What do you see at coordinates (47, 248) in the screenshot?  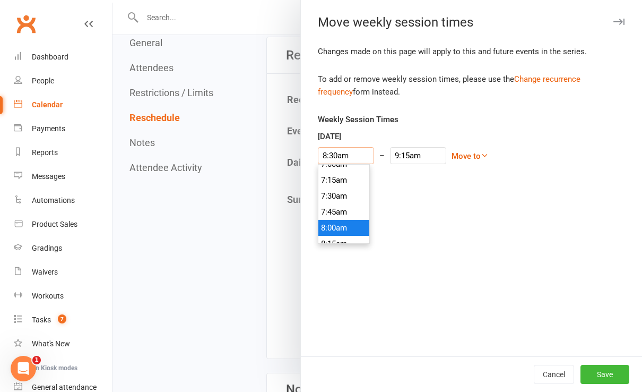 I see `div: Gradings` at bounding box center [47, 248].